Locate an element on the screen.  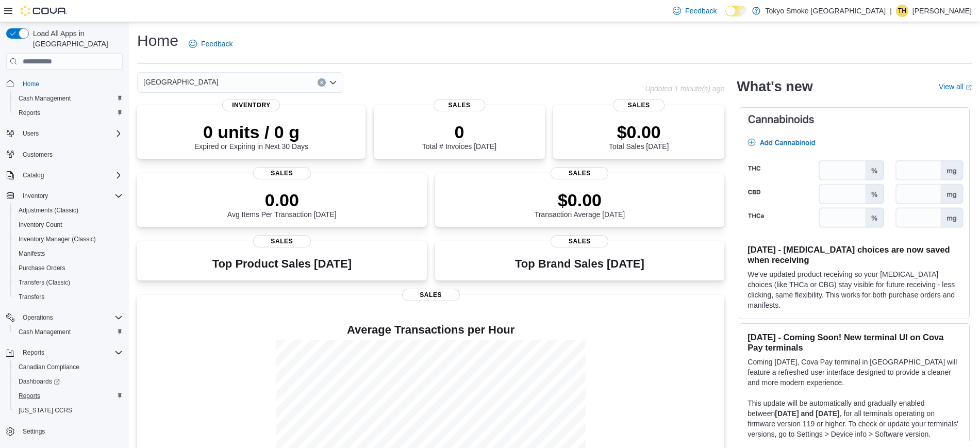
div: Trishauna Hyatt is located at coordinates (902, 11).